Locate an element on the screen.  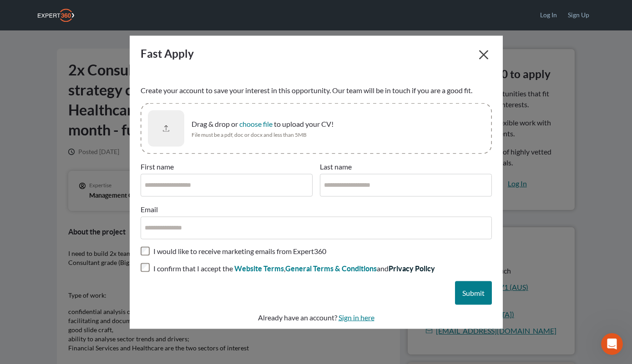
button: Drag & drop or to upload your CV!File must be a pdf, doc or docx and less than 5MB is located at coordinates (256, 123).